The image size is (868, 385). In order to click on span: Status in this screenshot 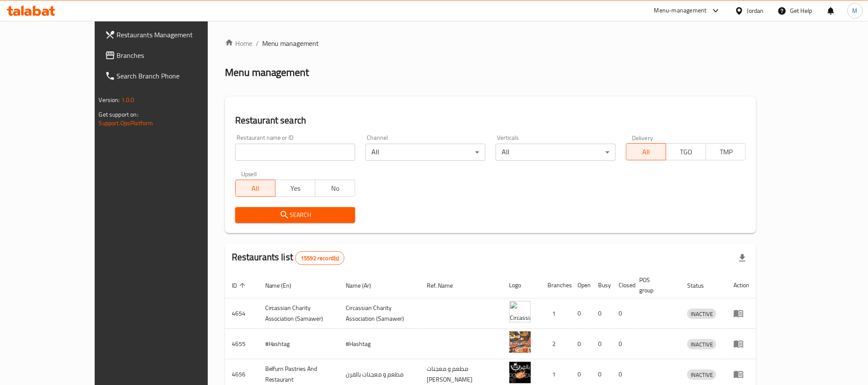, I will do `click(701, 286)`.